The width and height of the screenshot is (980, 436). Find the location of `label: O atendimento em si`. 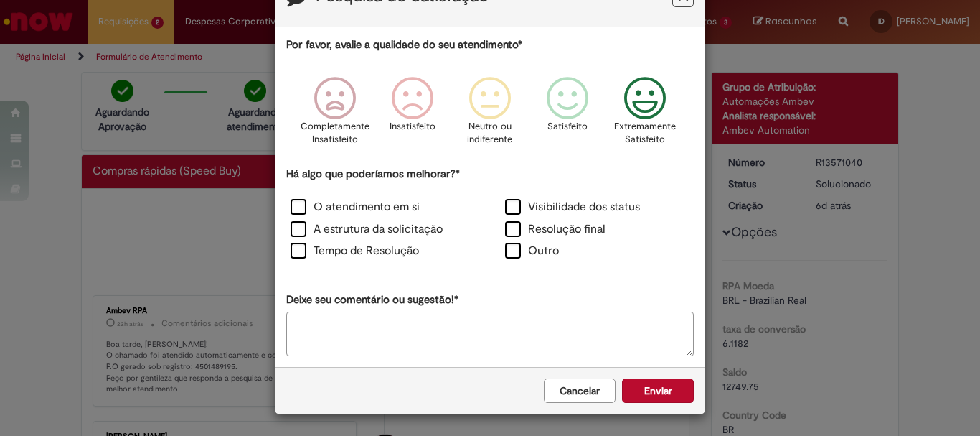

label: O atendimento em si is located at coordinates (356, 207).